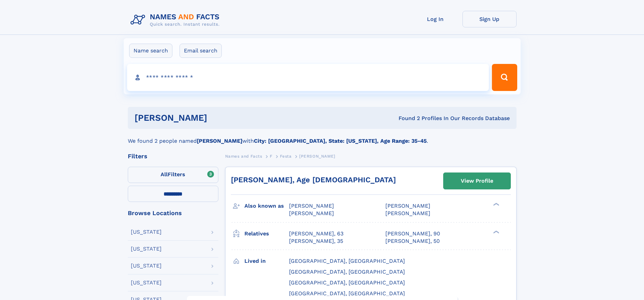 This screenshot has height=300, width=644. Describe the element at coordinates (285, 156) in the screenshot. I see `span: Festa` at that location.